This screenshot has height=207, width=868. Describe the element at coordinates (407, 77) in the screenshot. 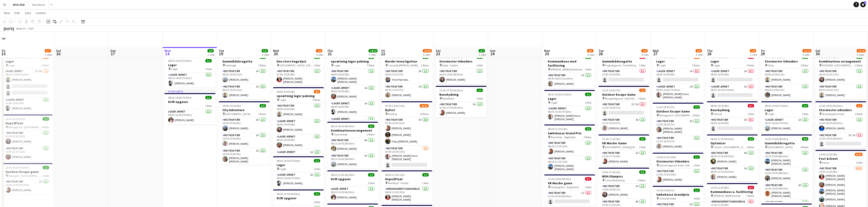

I see `app-card-role: Instruktør2A1/106:30-13:30 (7h)Trine Flørnæss` at that location.